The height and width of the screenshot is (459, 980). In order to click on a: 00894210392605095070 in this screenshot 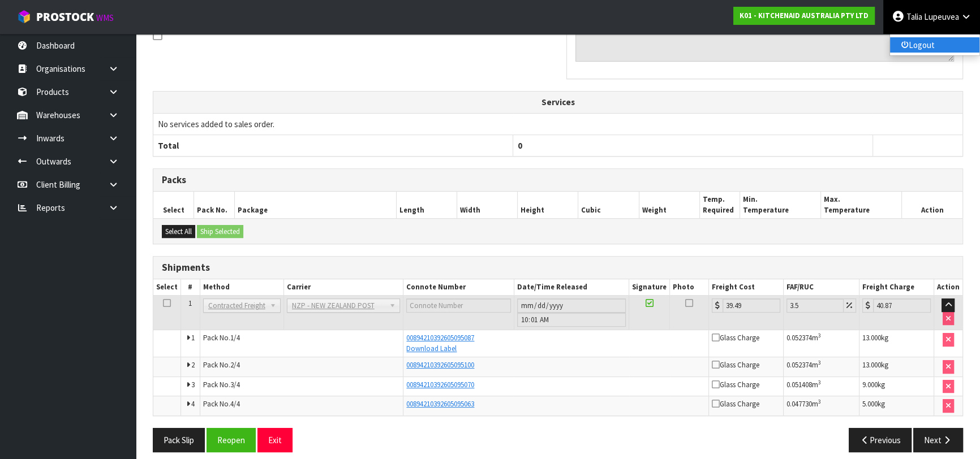, I will do `click(440, 385)`.